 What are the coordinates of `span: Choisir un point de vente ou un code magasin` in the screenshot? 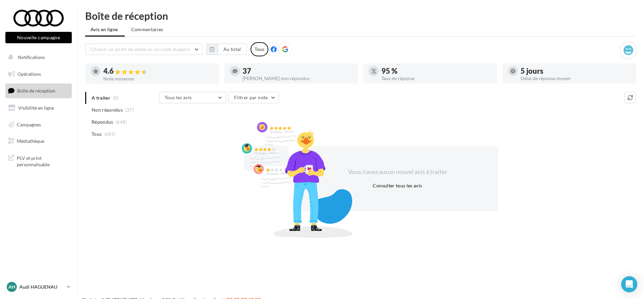 It's located at (141, 49).